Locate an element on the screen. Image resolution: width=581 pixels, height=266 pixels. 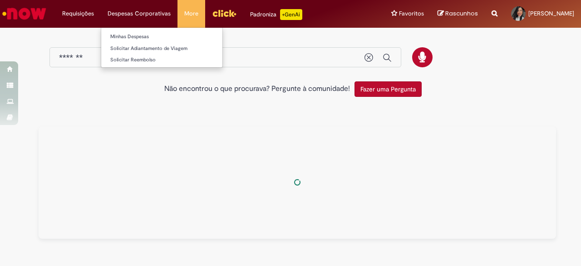
span: Rascunhos is located at coordinates (462, 13).